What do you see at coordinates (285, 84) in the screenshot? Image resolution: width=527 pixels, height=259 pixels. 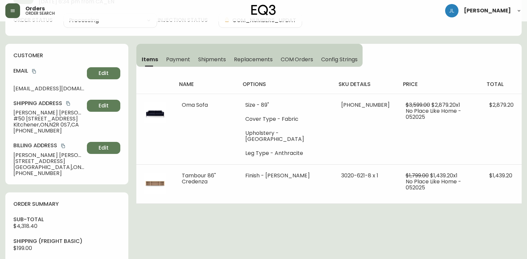 I see `h4: options` at bounding box center [285, 84].